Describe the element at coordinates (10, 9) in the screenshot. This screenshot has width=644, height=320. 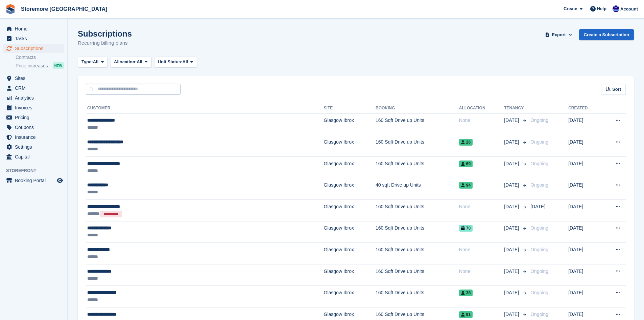
I see `img: stora-icon-8386f47178a22dfd0bd8f6a31ec36ba5ce8667c1dd55bd0f319d3a0aa187defe.svg` at that location.